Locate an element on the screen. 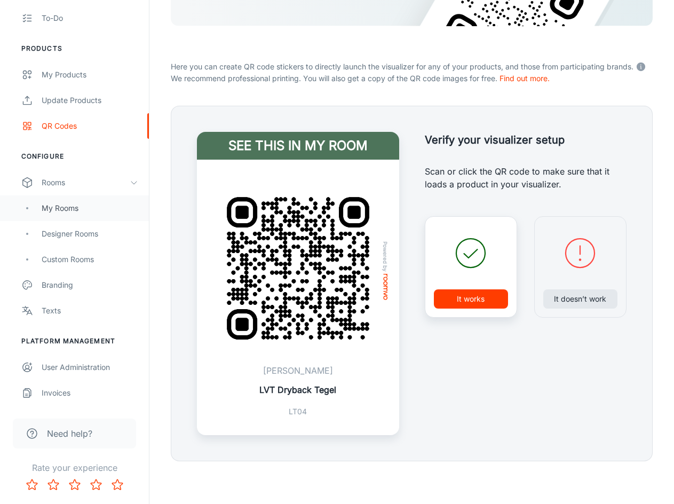 This screenshot has height=504, width=674. button: Rate 2 star is located at coordinates (53, 485).